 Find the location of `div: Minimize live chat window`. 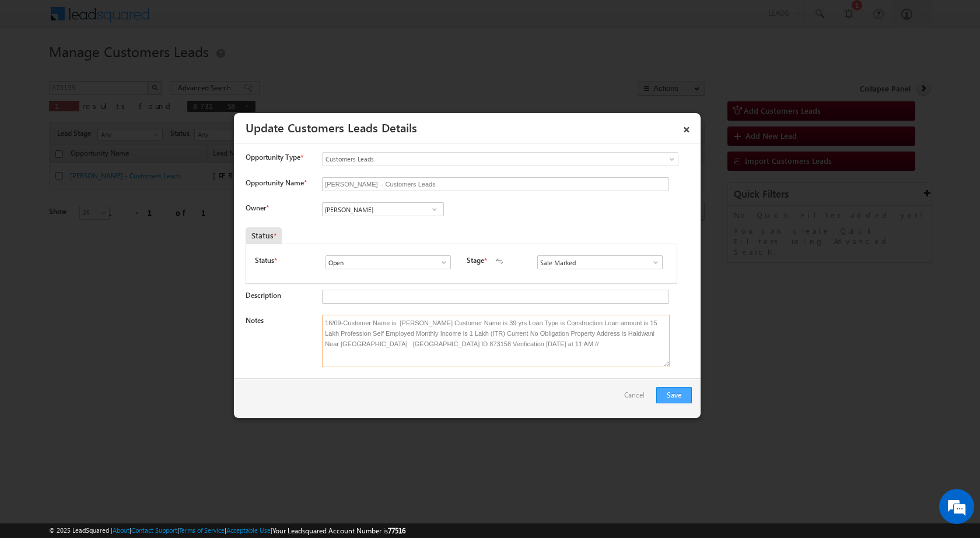

div: Minimize live chat window is located at coordinates (205, 20).